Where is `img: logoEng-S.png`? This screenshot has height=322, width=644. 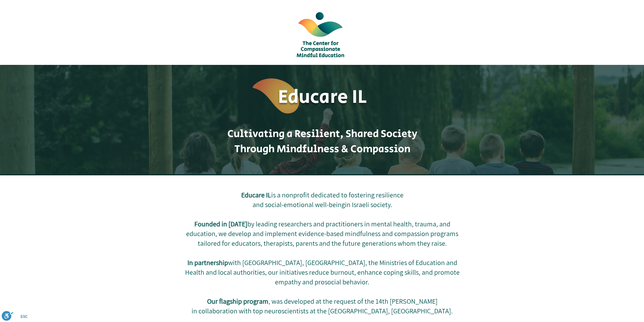
img: logoEng-S.png is located at coordinates (320, 35).